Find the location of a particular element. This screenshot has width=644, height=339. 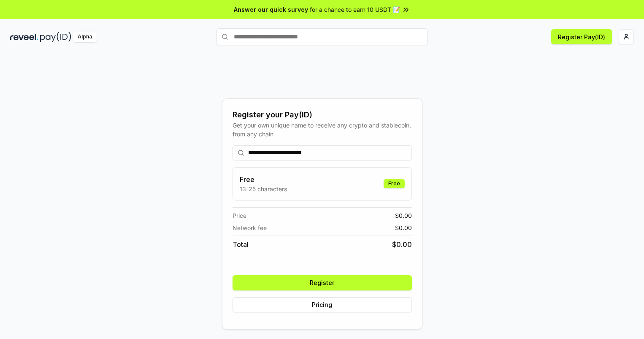

img: reveel_dark is located at coordinates (24, 37).